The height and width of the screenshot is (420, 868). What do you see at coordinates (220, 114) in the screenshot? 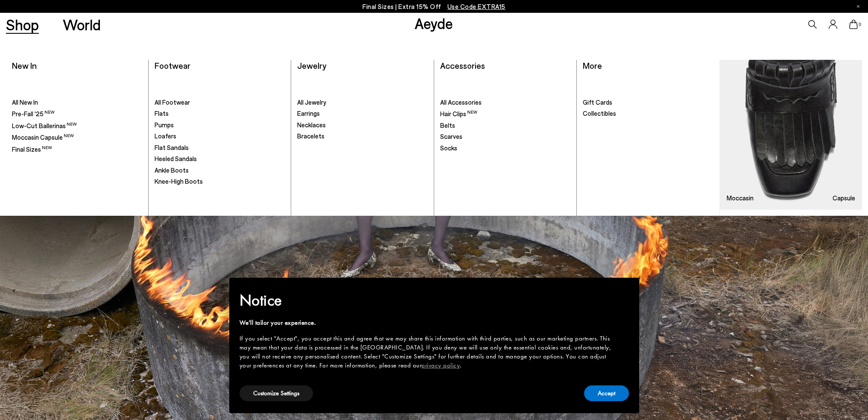
I see `a: Flats` at bounding box center [220, 114].